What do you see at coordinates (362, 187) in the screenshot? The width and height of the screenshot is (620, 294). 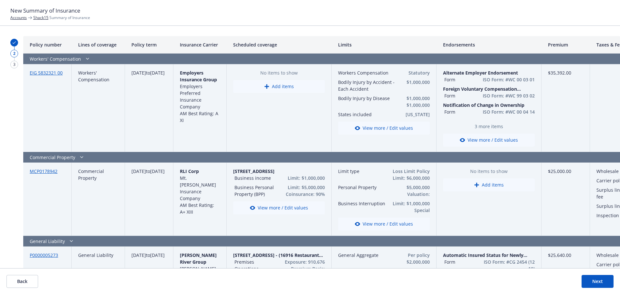 I see `span: Personal Property` at bounding box center [362, 187].